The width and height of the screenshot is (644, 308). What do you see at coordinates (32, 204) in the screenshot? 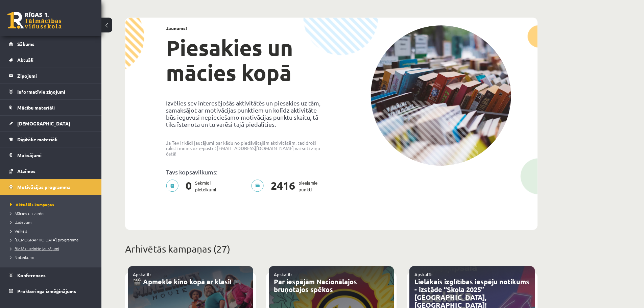
I see `span: Aktuālās kampaņas` at bounding box center [32, 204].